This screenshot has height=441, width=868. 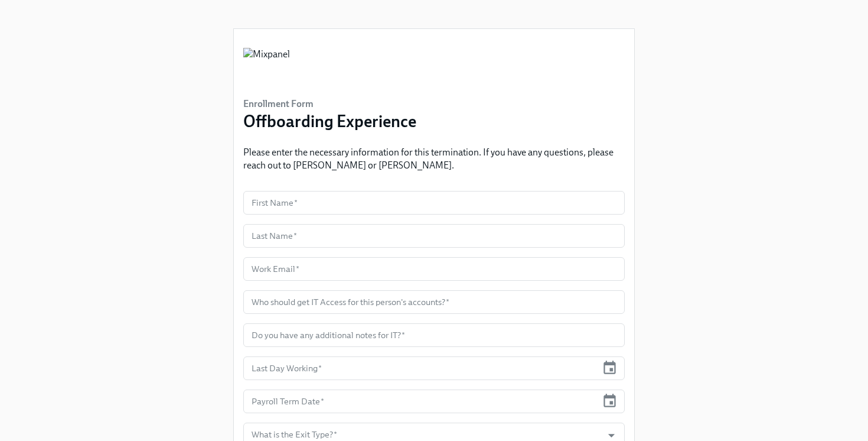 I want to click on h3: Offboarding Experience, so click(x=329, y=121).